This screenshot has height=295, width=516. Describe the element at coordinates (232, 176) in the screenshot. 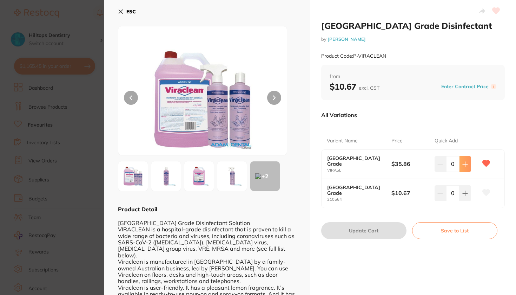

I see `img: NC5qcGc` at that location.